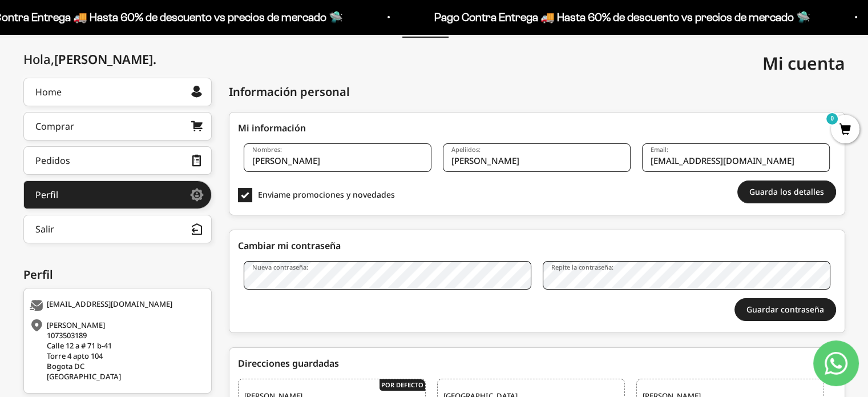  Describe the element at coordinates (659, 149) in the screenshot. I see `label: Email:` at that location.